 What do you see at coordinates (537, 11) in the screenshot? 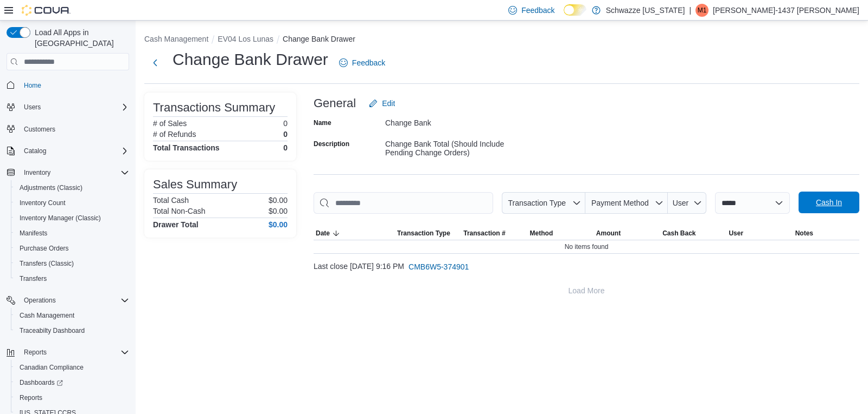
I see `span: Feedback` at bounding box center [537, 11].